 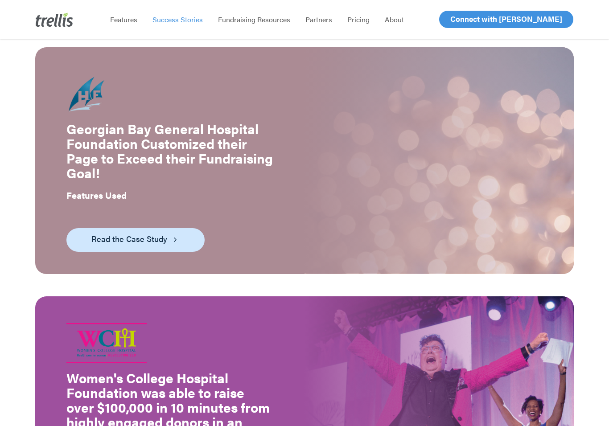 I want to click on a: Success Stories, so click(x=178, y=20).